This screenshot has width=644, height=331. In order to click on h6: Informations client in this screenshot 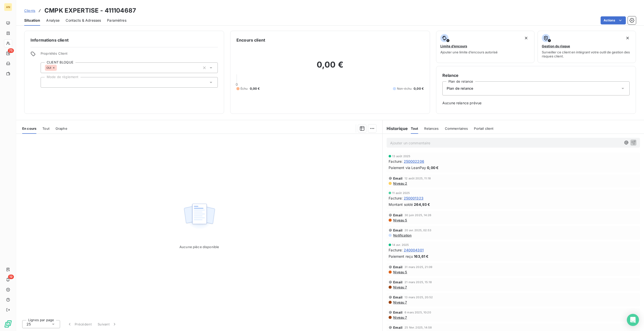, I will do `click(124, 40)`.